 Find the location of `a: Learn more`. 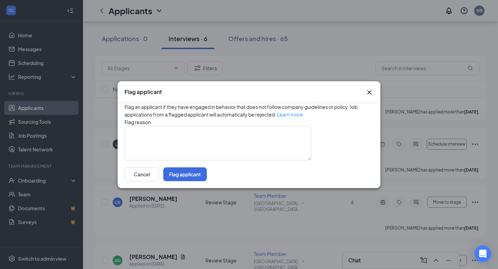

a: Learn more is located at coordinates (290, 114).